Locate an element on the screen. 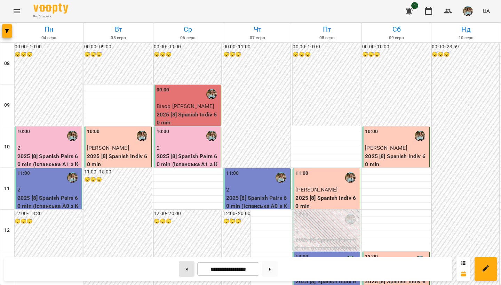 The image size is (501, 285). h6: 08 серп is located at coordinates (327, 38).